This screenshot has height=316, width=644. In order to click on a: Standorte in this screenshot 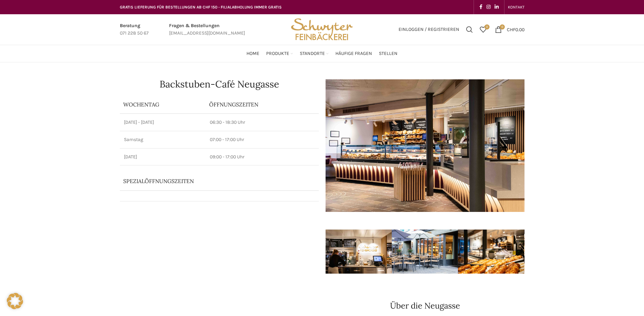, I will do `click(314, 53)`.